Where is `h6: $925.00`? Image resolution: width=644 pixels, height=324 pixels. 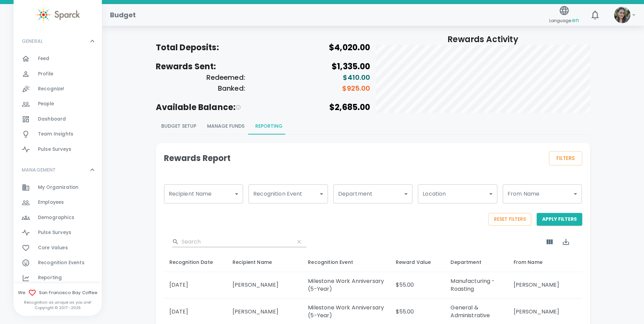
h6: $925.00 is located at coordinates (307, 88).